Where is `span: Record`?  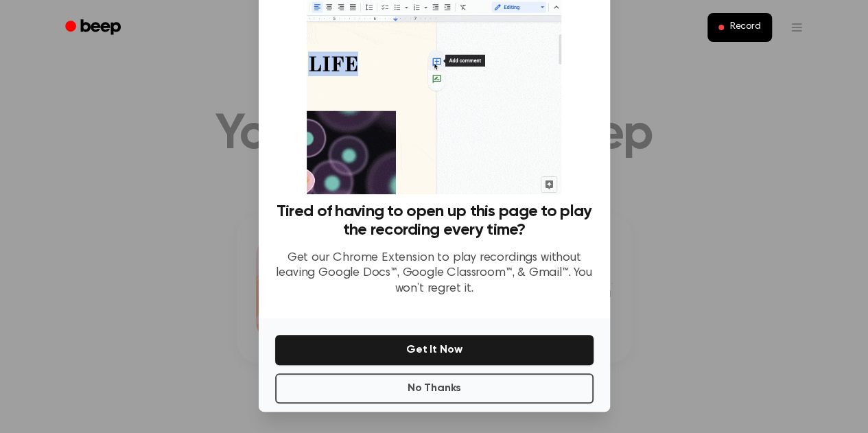 span: Record is located at coordinates (745, 28).